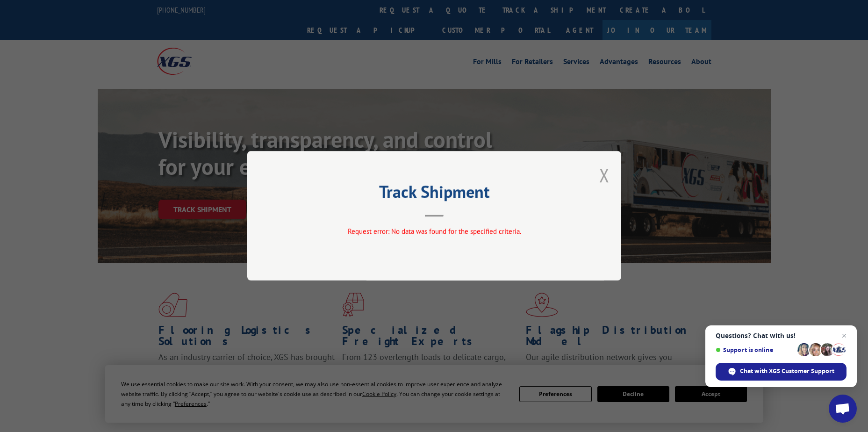 This screenshot has width=868, height=432. What do you see at coordinates (781, 335) in the screenshot?
I see `span: Questions? Chat with us!` at bounding box center [781, 335].